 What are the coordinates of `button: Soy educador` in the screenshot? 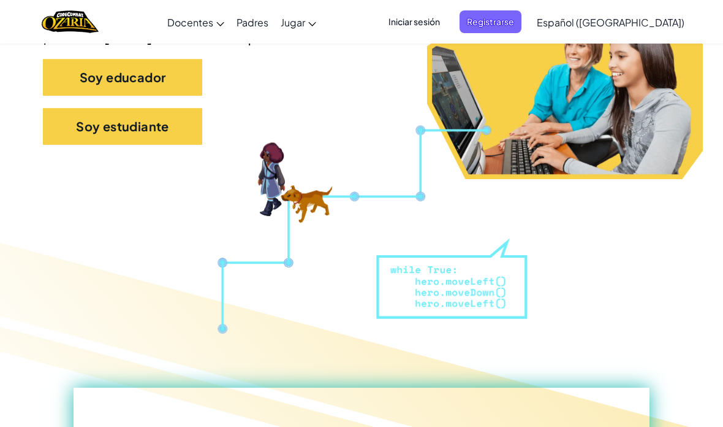 It's located at (123, 77).